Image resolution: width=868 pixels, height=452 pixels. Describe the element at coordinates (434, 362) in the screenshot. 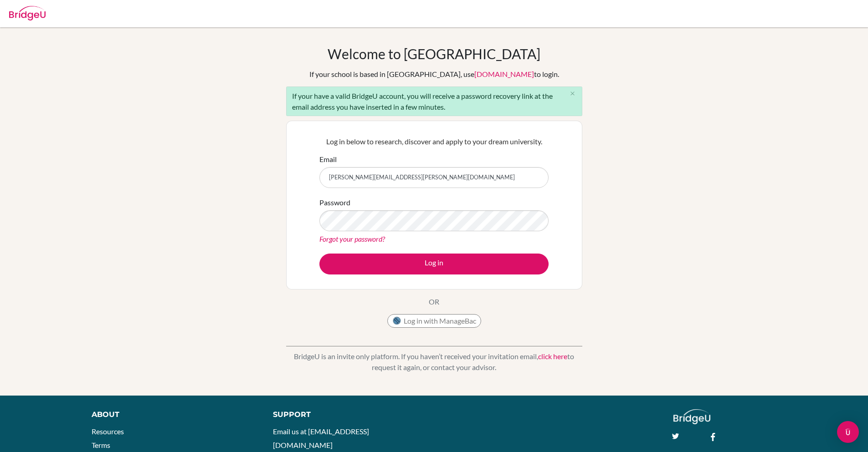

I see `p: BridgeU is an invite only platform. If you haven’t received your invitation email, to request it ...` at that location.